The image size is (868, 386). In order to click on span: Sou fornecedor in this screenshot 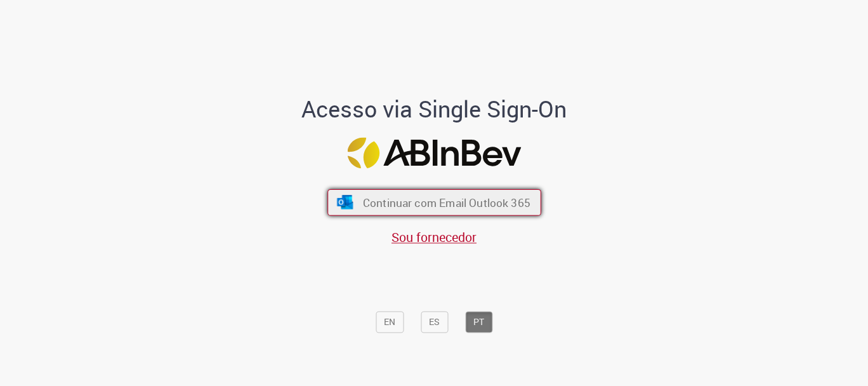, I will do `click(434, 237)`.